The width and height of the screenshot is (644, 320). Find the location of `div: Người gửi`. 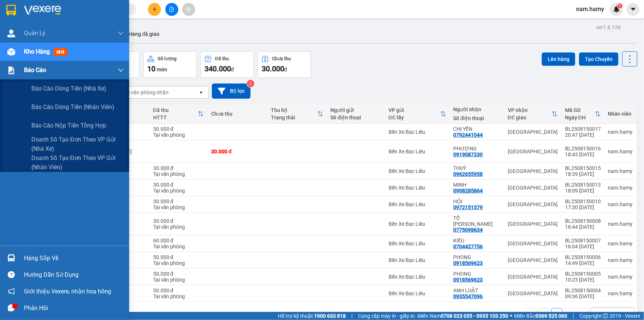

div: Người gửi is located at coordinates (356, 110).